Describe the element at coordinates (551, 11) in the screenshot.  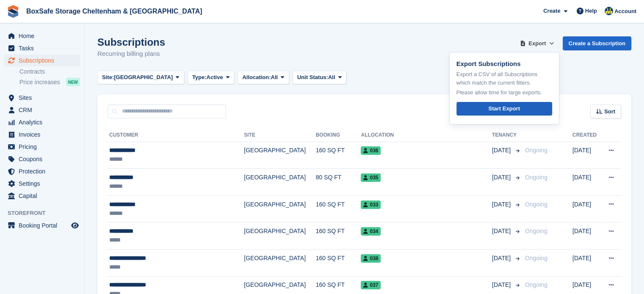
I see `span: Create` at that location.